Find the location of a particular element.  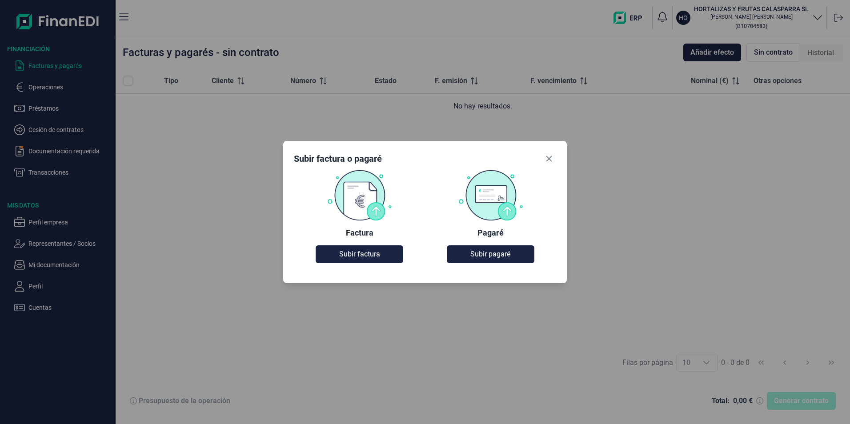

div: Subir factura o pagaré is located at coordinates (338, 159).